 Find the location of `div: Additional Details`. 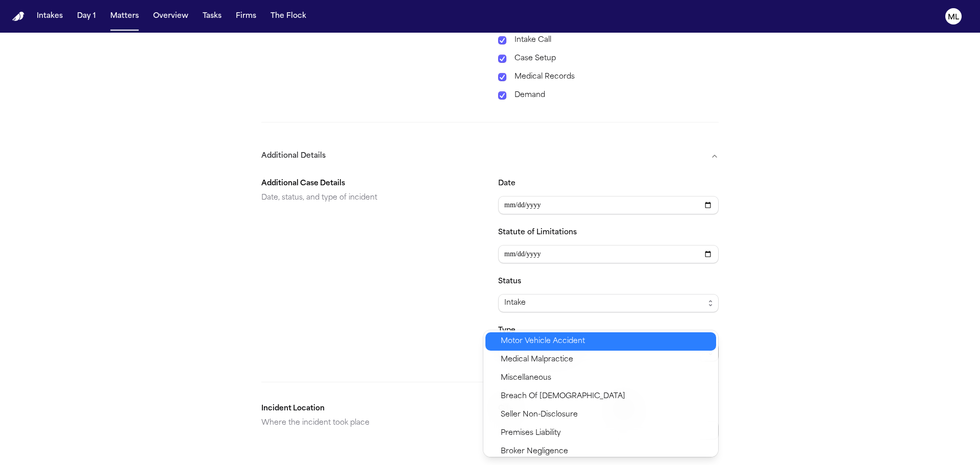

div: Additional Details is located at coordinates (490, 308).